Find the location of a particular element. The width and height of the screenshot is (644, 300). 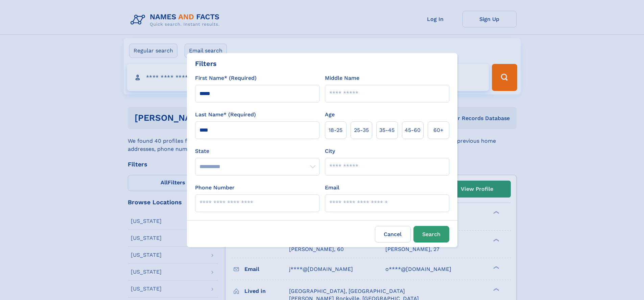

span: 18‑25 is located at coordinates (336, 130).